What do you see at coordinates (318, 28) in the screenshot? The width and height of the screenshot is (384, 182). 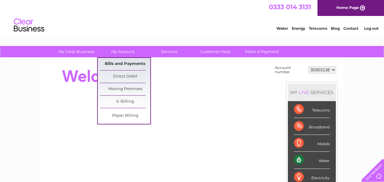 I see `a: Telecoms` at bounding box center [318, 28].